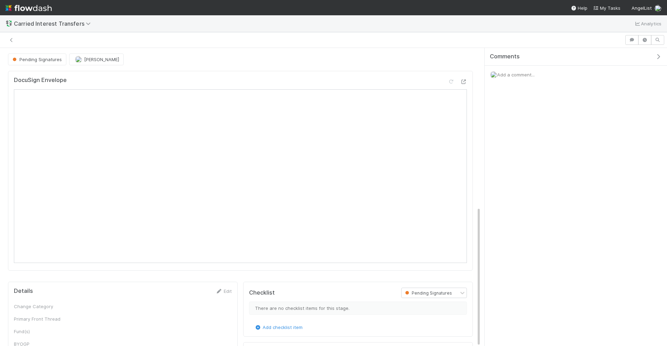 Image resolution: width=667 pixels, height=346 pixels. What do you see at coordinates (28, 8) in the screenshot?
I see `img: logo-inverted-e16ddd16eac7371096b0.svg` at bounding box center [28, 8].